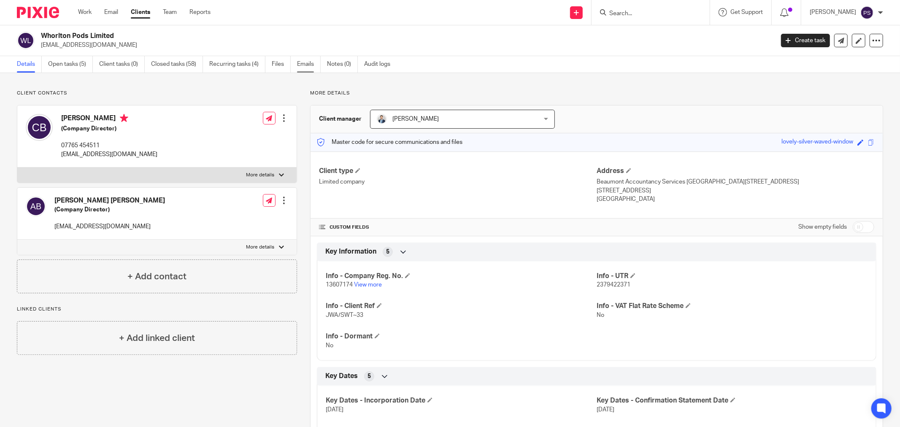 The width and height of the screenshot is (900, 427). Describe the element at coordinates (461, 276) in the screenshot. I see `h4: Info - Company Reg. No.` at that location.